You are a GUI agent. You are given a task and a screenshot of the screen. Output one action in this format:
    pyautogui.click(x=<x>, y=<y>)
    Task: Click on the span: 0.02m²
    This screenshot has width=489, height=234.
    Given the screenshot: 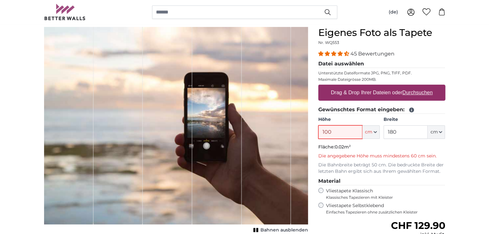 What is the action you would take?
    pyautogui.click(x=342, y=147)
    